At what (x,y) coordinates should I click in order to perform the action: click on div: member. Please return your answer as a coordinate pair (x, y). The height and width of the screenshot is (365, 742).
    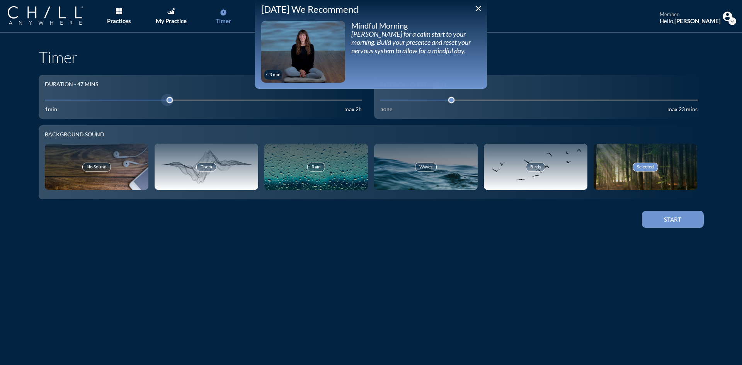
    Looking at the image, I should click on (690, 15).